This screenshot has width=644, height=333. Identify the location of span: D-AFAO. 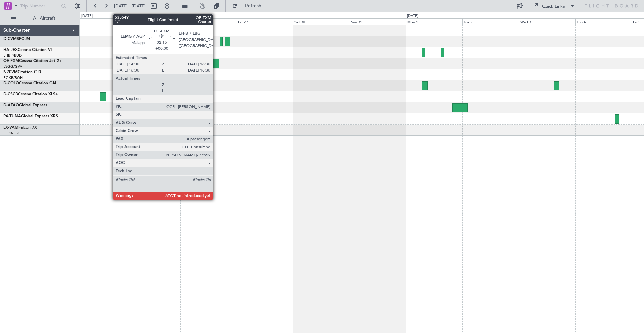
(11, 105).